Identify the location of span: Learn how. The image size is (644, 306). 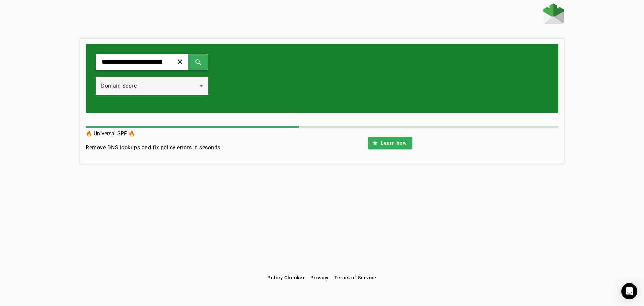
(393, 143).